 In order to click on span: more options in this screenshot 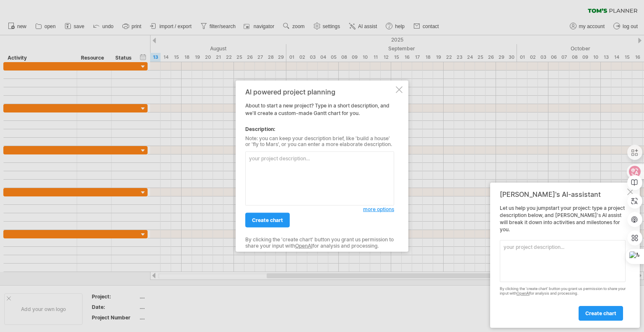, I will do `click(379, 209)`.